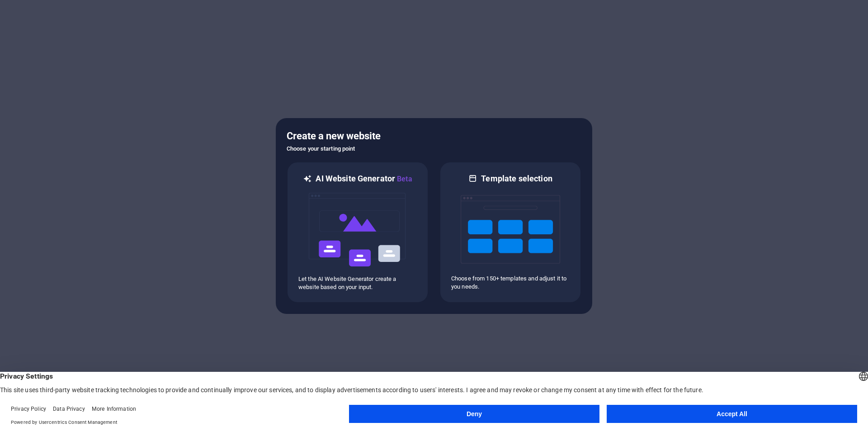 The height and width of the screenshot is (432, 868). I want to click on div: AI Website GeneratorBetaaiLet the AI Website Generator create a website based on your input., so click(357, 232).